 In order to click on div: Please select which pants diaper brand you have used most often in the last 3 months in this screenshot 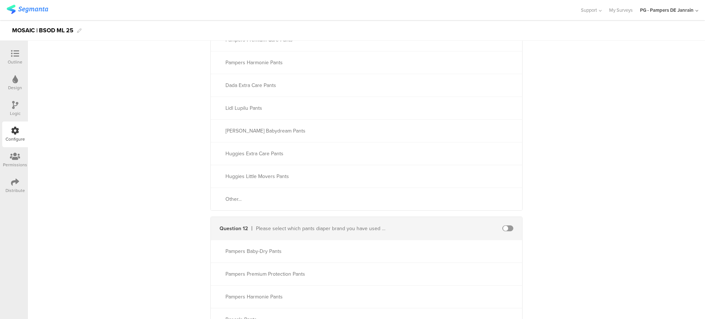, I will do `click(321, 228)`.